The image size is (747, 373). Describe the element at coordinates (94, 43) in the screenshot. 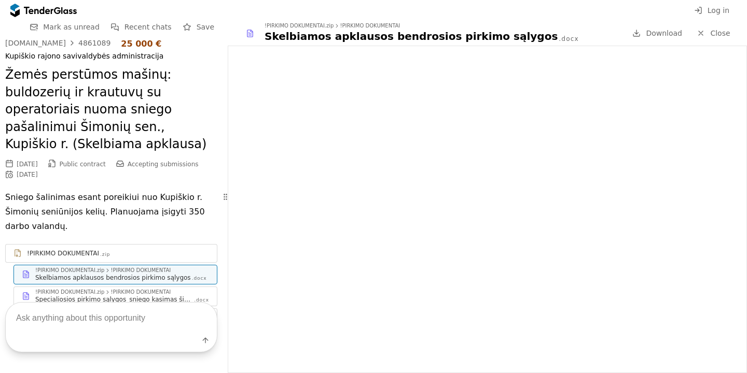

I see `div: 4861089` at that location.